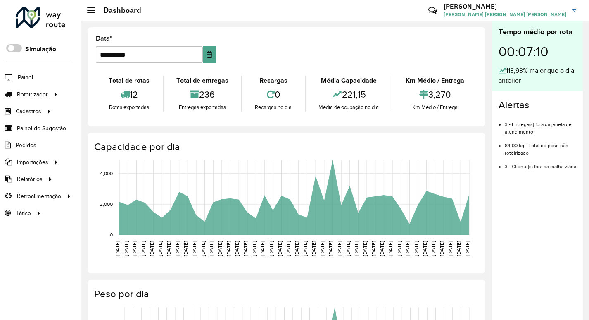 The height and width of the screenshot is (320, 589). I want to click on span: Painel, so click(25, 77).